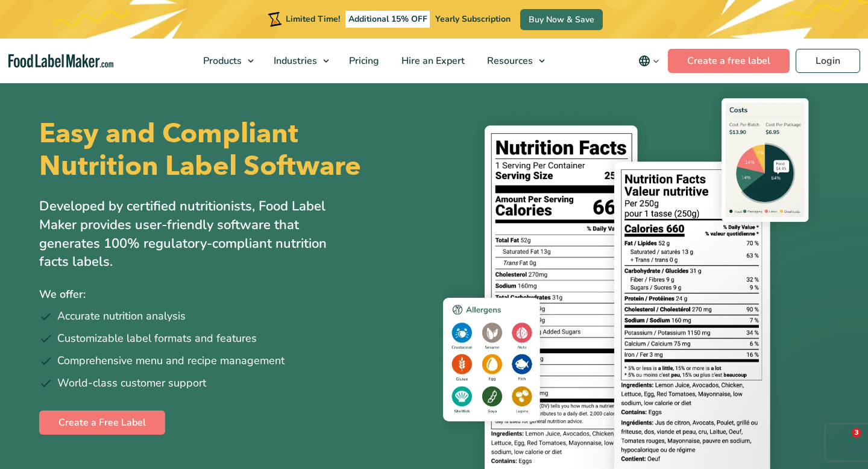 The height and width of the screenshot is (469, 868). What do you see at coordinates (432, 61) in the screenshot?
I see `a: Hire an Expert` at bounding box center [432, 61].